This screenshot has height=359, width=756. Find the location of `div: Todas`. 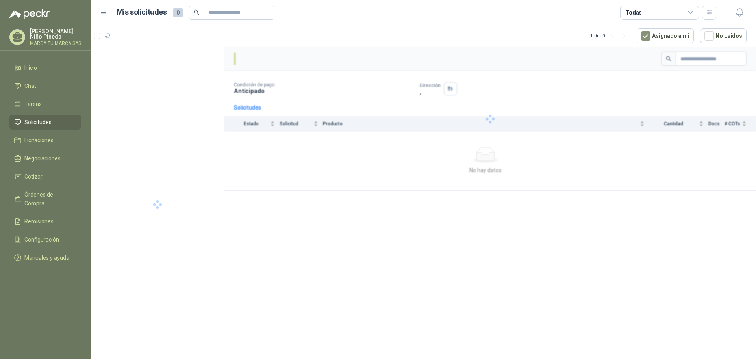

div: Todas is located at coordinates (634, 13).